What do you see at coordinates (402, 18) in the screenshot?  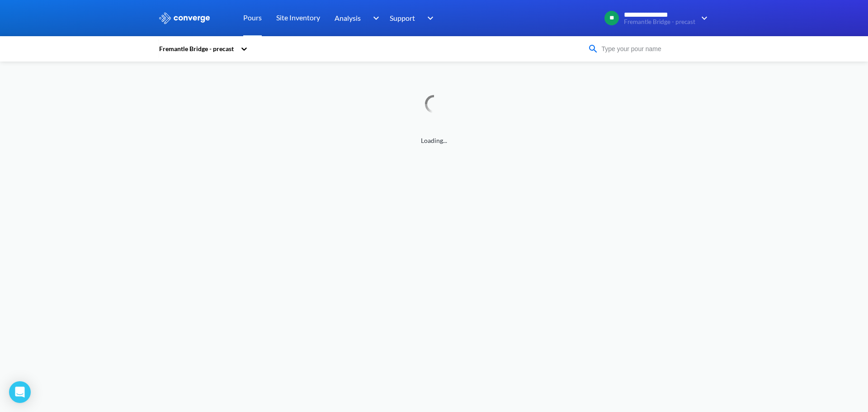 I see `span: Support` at bounding box center [402, 18].